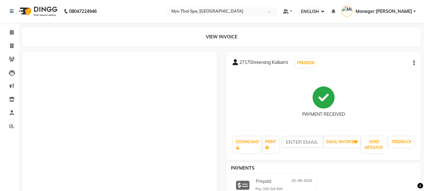 The image size is (424, 191). Describe the element at coordinates (37, 11) in the screenshot. I see `img: logo` at that location.